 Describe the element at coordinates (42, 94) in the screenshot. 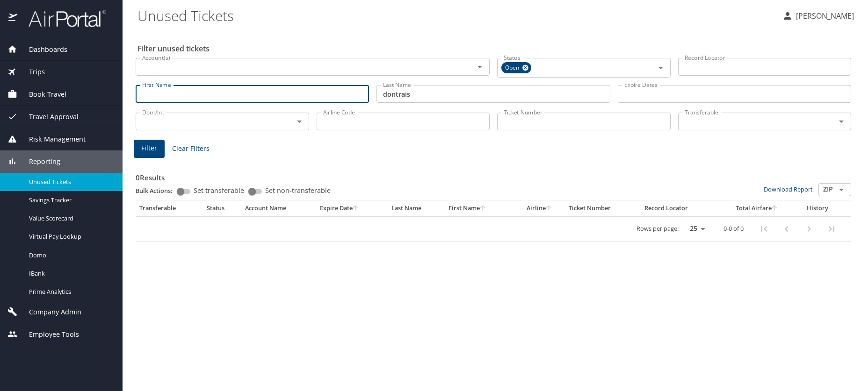

I see `span: Book Travel` at that location.